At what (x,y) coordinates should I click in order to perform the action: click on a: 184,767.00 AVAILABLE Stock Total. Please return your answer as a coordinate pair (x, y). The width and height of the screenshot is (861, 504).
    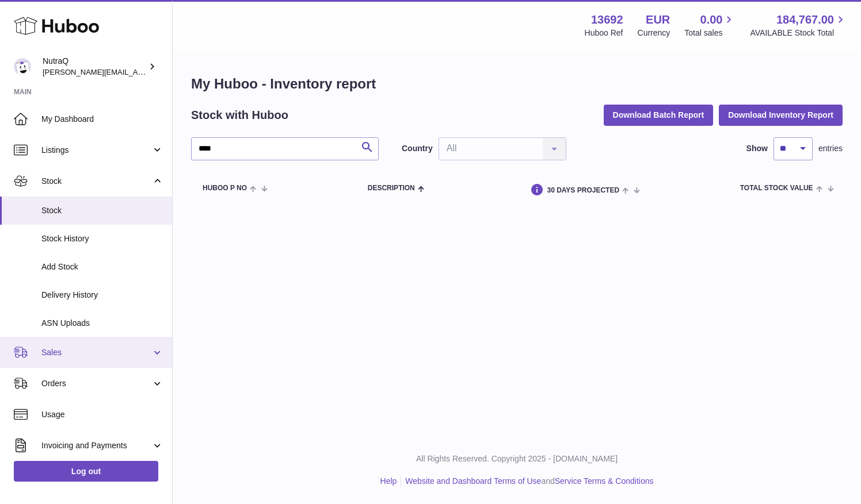
    Looking at the image, I should click on (798, 25).